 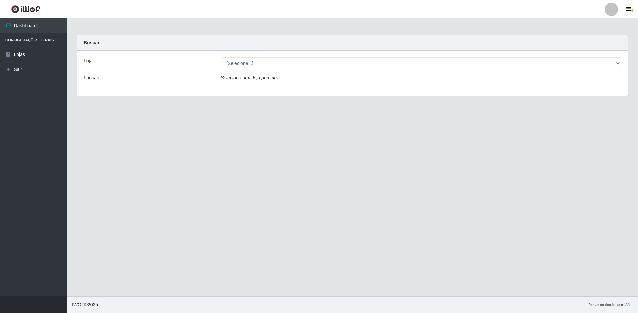 What do you see at coordinates (78, 305) in the screenshot?
I see `span: IWOF` at bounding box center [78, 305].